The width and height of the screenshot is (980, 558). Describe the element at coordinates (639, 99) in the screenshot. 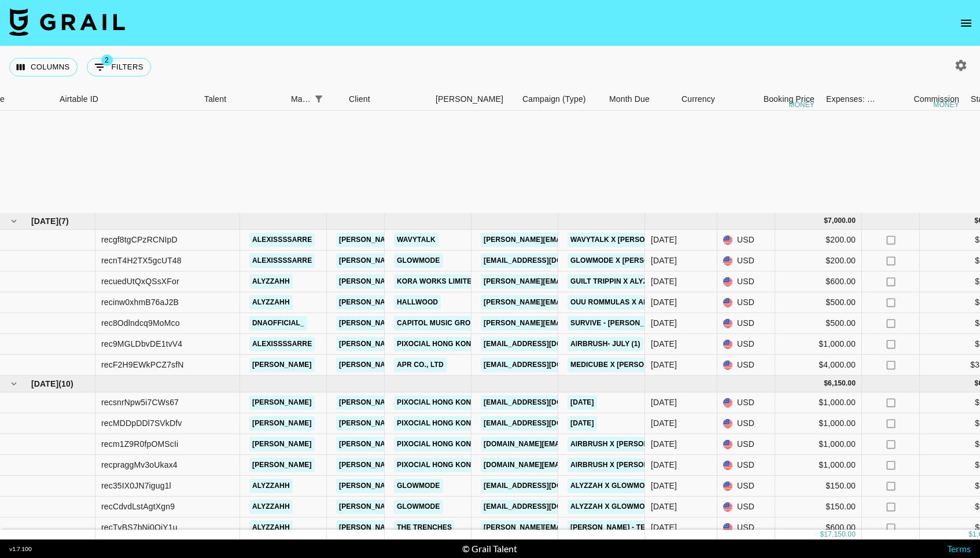

I see `div: Month Due` at that location.